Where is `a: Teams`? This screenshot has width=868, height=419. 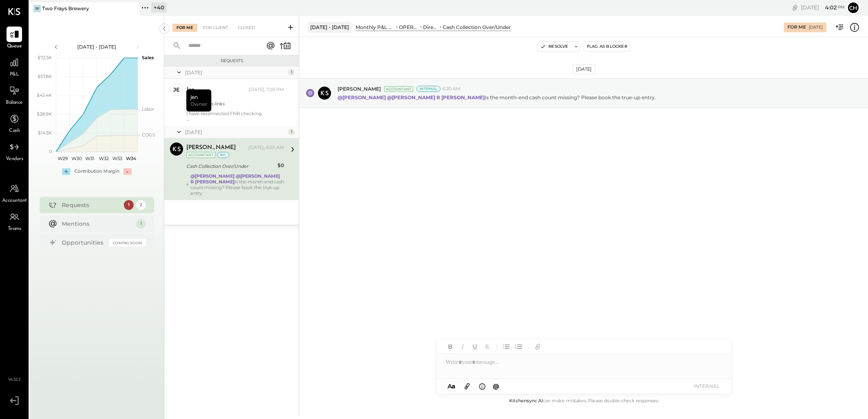
a: Teams is located at coordinates (14, 221).